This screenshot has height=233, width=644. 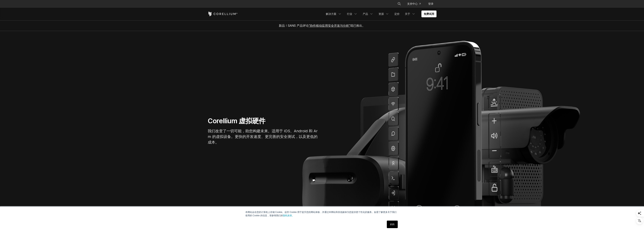 What do you see at coordinates (262, 136) in the screenshot?
I see `font: 我们改变了一切可能，助您构建未来。适用于 iOS、Android 和 Arm 的虚拟设备。更快的开发速度、更完善的安全测试，以及更低的成本。` at bounding box center [262, 136].